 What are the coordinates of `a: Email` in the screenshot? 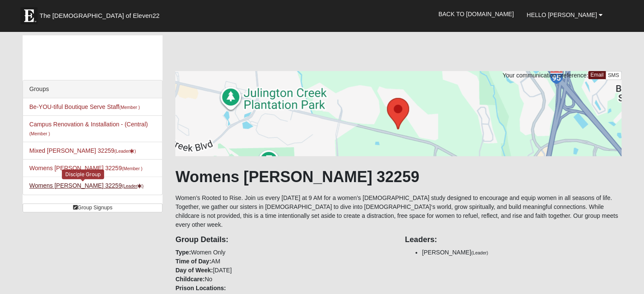 It's located at (597, 75).